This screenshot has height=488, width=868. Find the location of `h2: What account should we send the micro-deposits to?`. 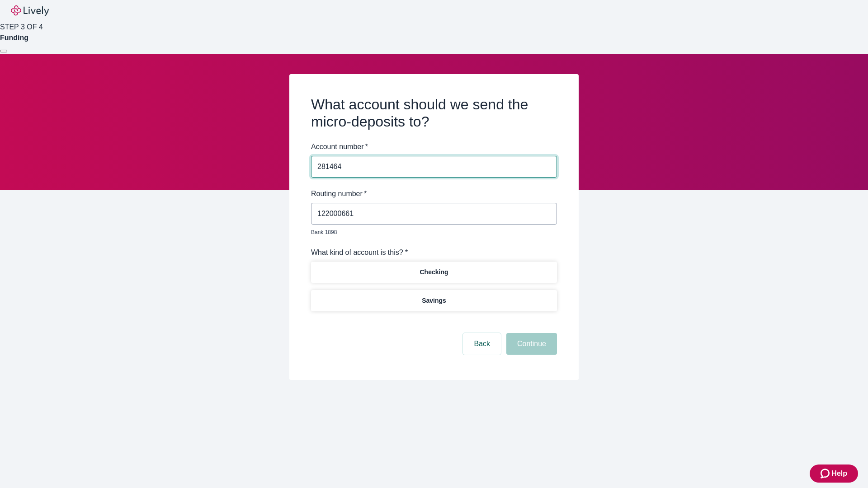

h2: What account should we send the micro-deposits to? is located at coordinates (434, 113).